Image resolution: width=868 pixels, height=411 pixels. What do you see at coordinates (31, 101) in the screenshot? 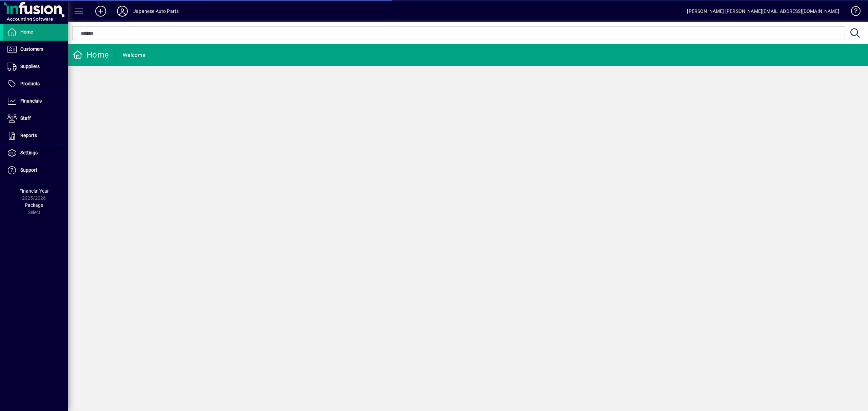
I see `span: Financials` at bounding box center [31, 101].